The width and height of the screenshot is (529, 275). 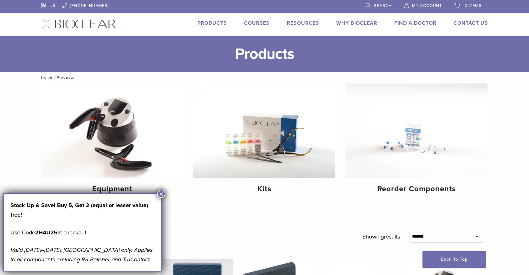 I want to click on a: Back To Top, so click(x=454, y=259).